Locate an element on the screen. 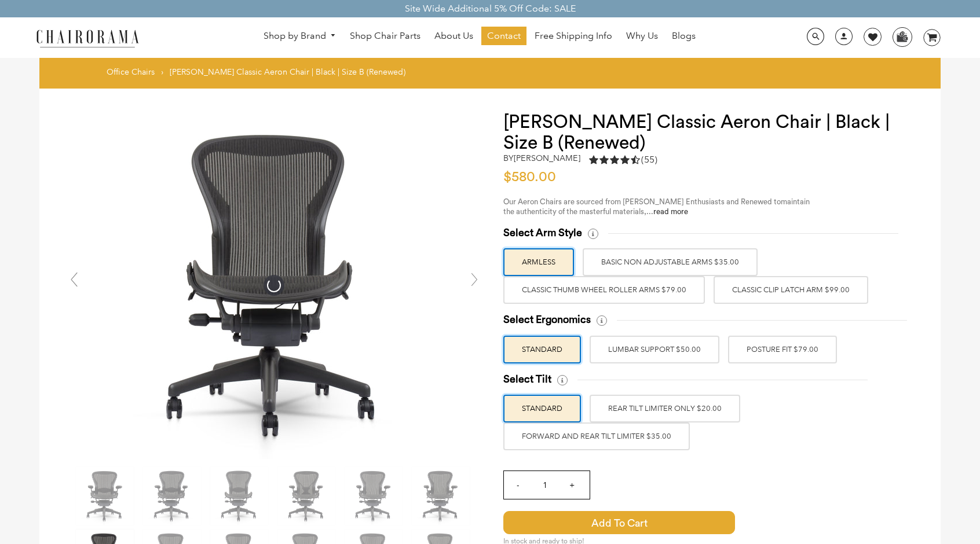 This screenshot has height=544, width=980. nav: breadcrumbs is located at coordinates (257, 75).